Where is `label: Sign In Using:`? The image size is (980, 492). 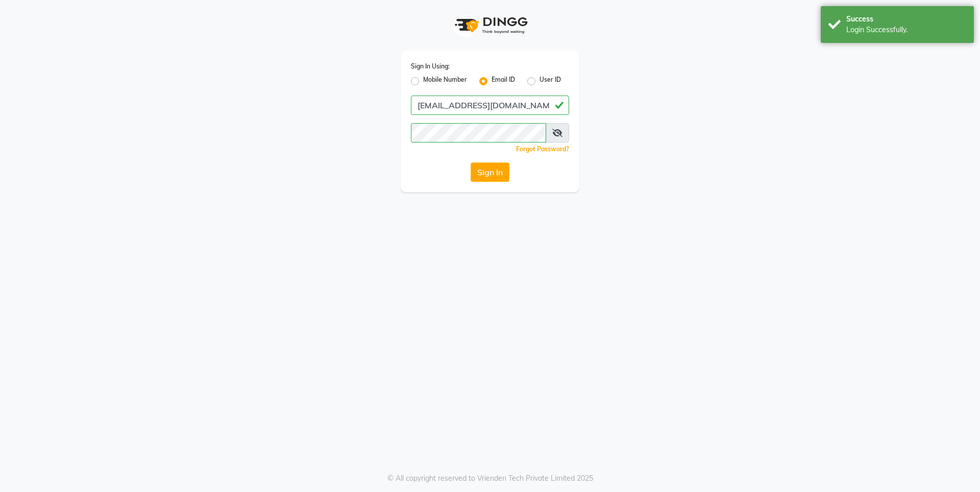 label: Sign In Using: is located at coordinates (430, 66).